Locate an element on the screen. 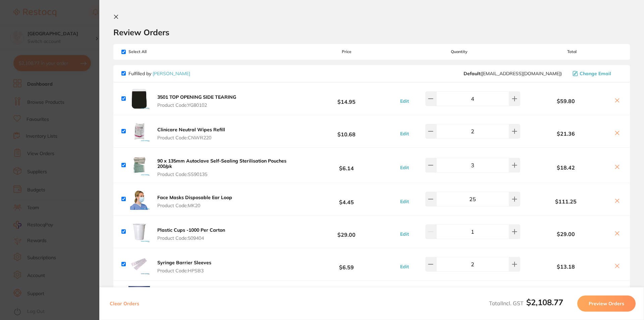 This screenshot has height=320, width=644. b: 90 x 135mm Autoclave Self-Sealing Sterilisation Pouches 200/pk is located at coordinates (222, 163).